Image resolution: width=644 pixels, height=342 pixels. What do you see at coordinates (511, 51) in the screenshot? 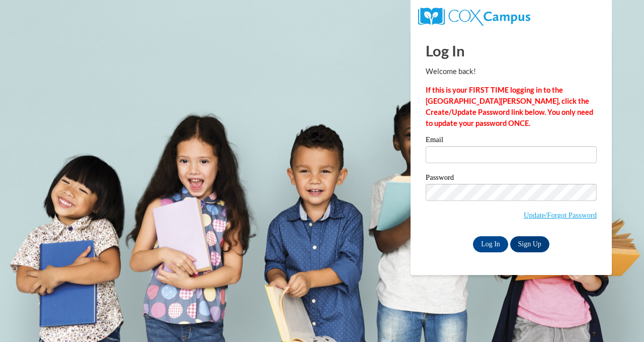
I see `h1: Log In` at bounding box center [511, 51].